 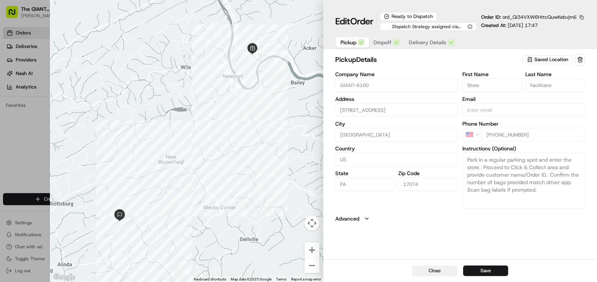 I want to click on label: Instructions (Optional), so click(x=524, y=149).